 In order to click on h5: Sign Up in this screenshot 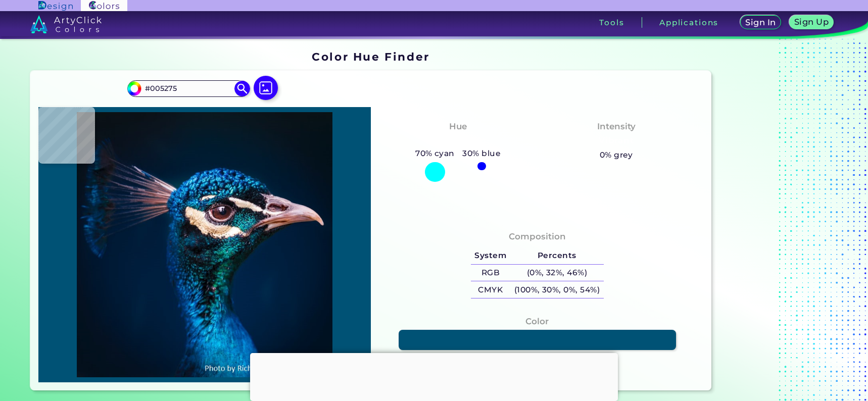, I will do `click(812, 21)`.